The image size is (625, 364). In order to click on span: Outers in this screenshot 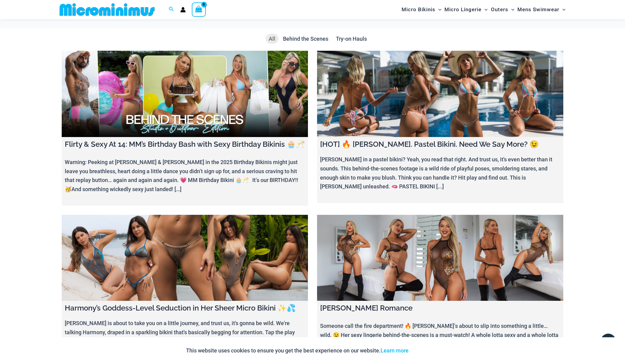, I will do `click(500, 9)`.